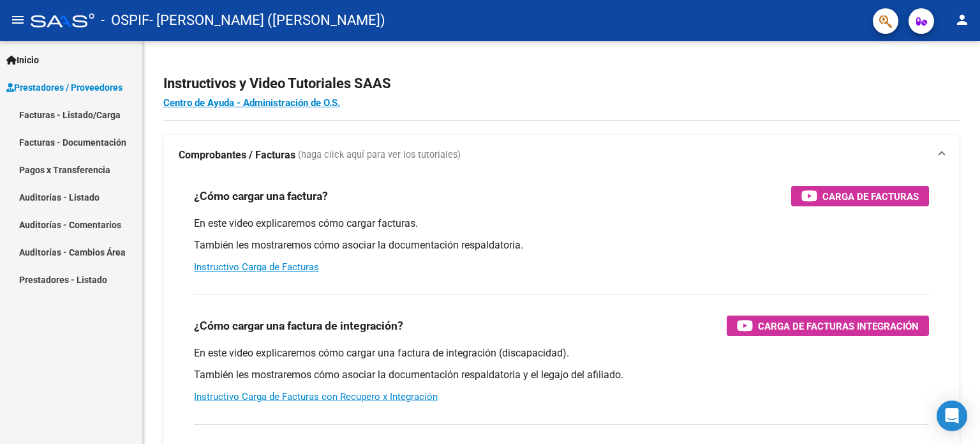 Image resolution: width=980 pixels, height=444 pixels. What do you see at coordinates (838, 326) in the screenshot?
I see `span: Carga de Facturas Integración` at bounding box center [838, 326].